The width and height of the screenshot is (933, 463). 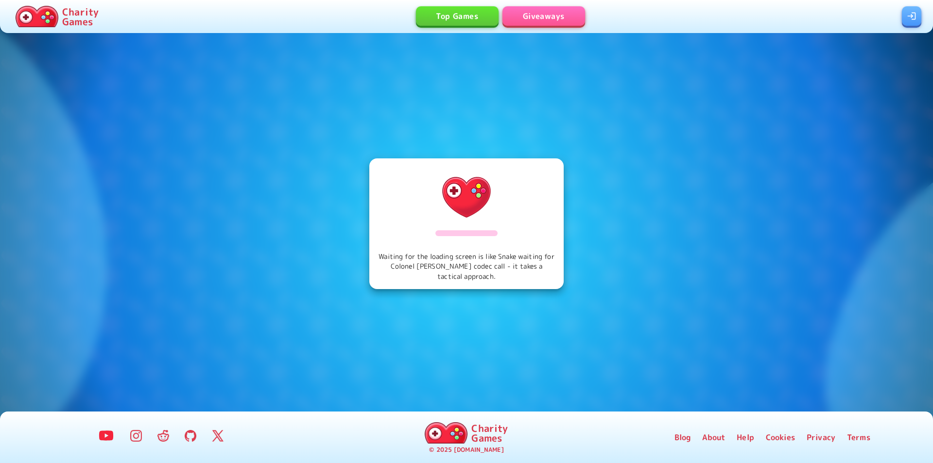 What do you see at coordinates (218, 436) in the screenshot?
I see `img: Twitter Logo` at bounding box center [218, 436].